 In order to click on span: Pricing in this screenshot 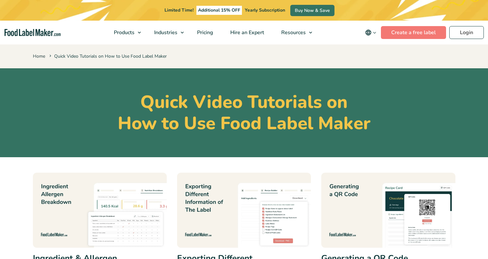, I will do `click(204, 33)`.